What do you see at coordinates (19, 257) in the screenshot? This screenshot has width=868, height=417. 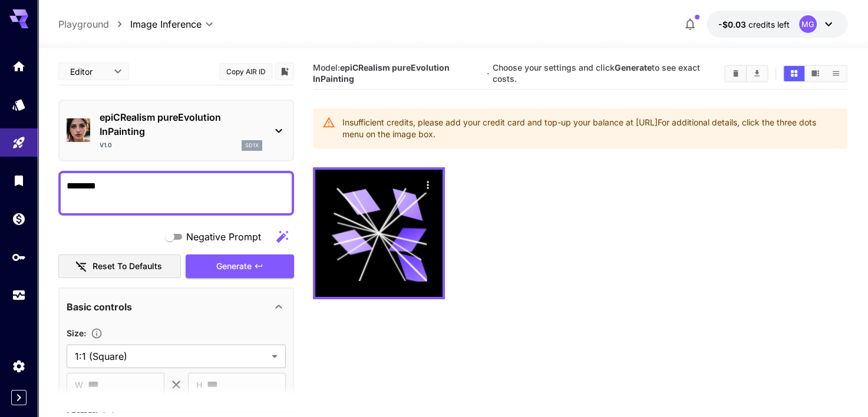 I see `div: API Keys` at bounding box center [19, 257].